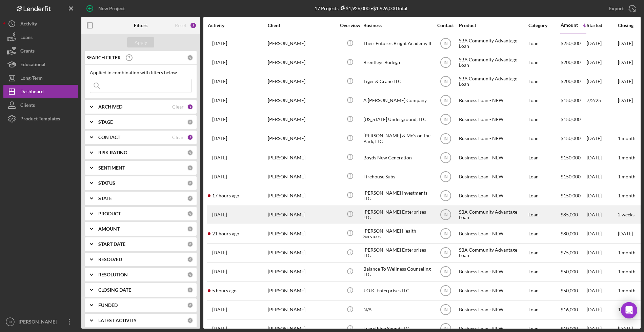 Image resolution: width=644 pixels, height=332 pixels. What do you see at coordinates (41, 24) in the screenshot?
I see `button: Activity` at bounding box center [41, 24].